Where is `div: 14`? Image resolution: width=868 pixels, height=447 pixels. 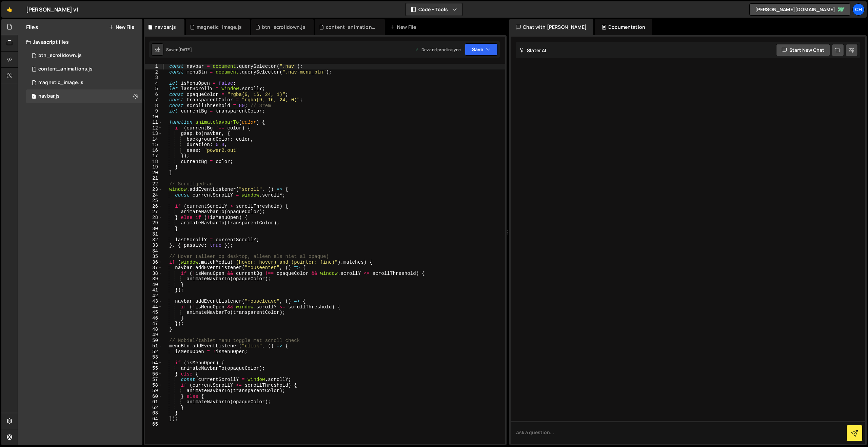
div: 14 is located at coordinates (154, 139).